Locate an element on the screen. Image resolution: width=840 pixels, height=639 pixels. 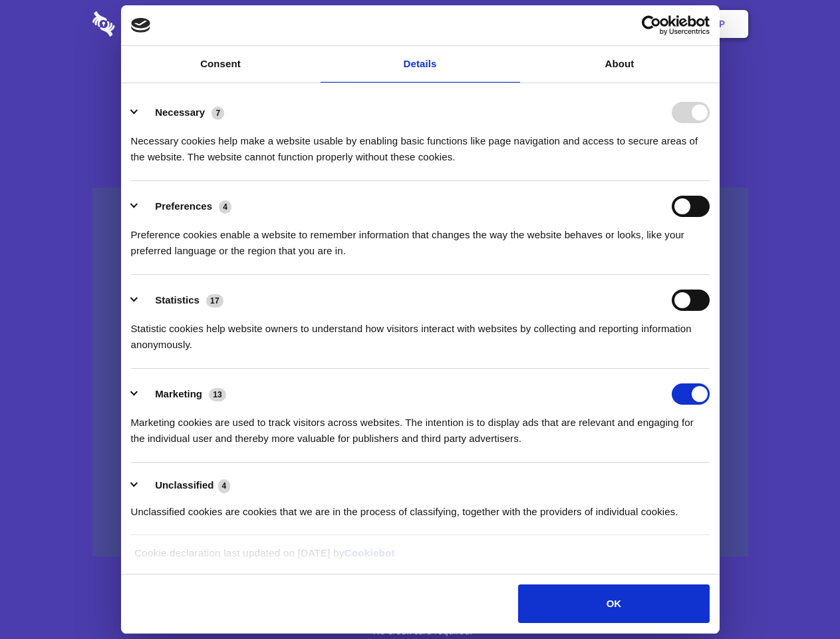
div: Necessary cookies help make a website usable by enabling basic functions like page navigation and... is located at coordinates (421, 144).